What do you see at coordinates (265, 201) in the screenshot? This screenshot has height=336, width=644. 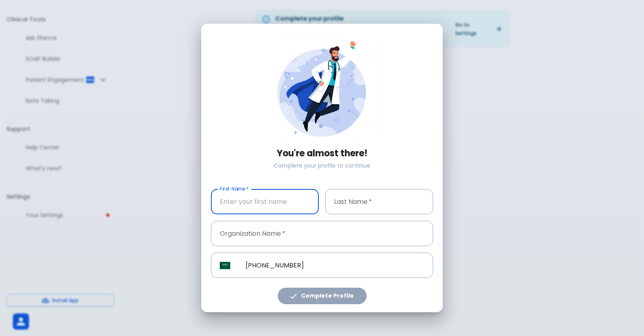 I see `input: Enter your first name` at bounding box center [265, 201].